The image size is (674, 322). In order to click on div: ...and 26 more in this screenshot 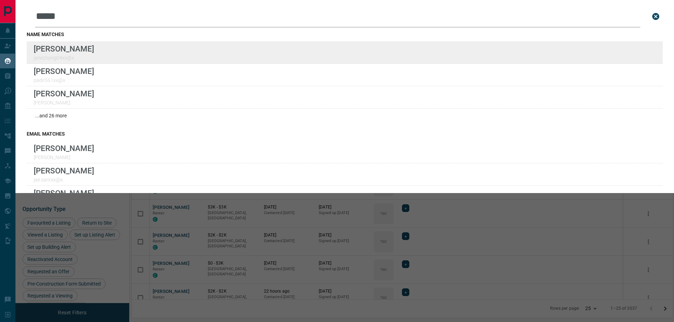, I will do `click(345, 116)`.